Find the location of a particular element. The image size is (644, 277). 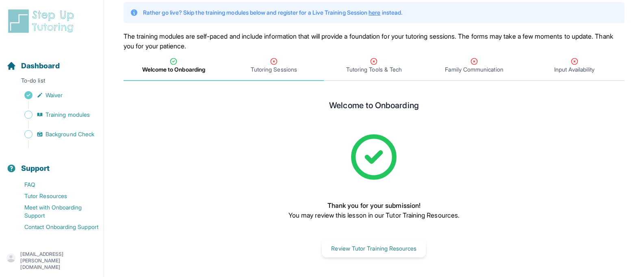

span: Family Communication is located at coordinates (474, 70).